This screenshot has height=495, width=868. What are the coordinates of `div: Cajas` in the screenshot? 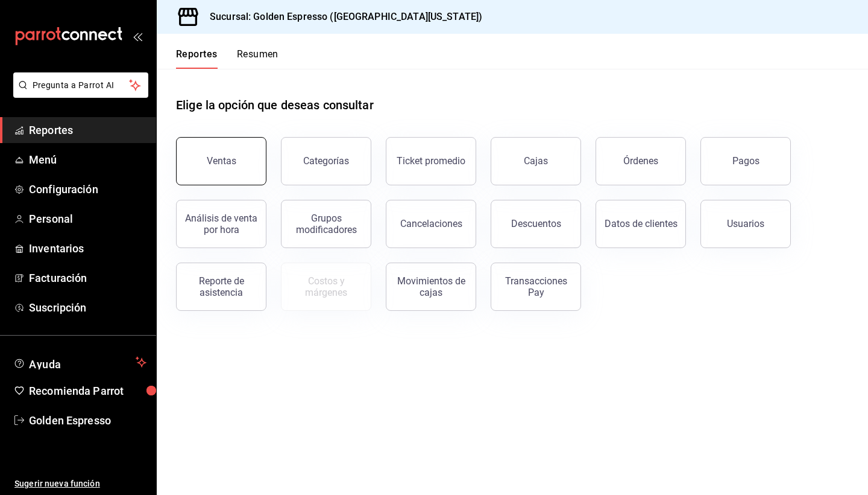 It's located at (536, 161).